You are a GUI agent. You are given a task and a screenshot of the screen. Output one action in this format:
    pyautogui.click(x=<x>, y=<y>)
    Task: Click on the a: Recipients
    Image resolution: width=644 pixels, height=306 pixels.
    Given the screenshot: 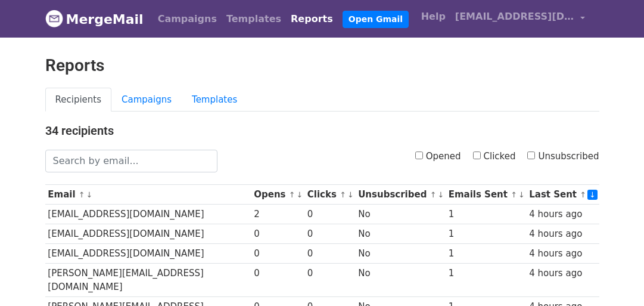 What is the action you would take?
    pyautogui.click(x=79, y=100)
    